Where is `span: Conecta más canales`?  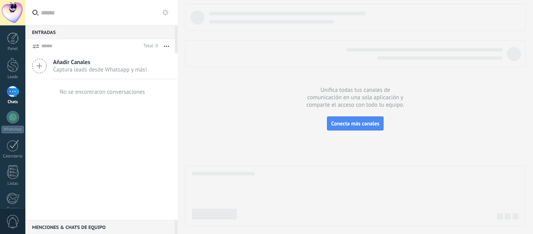 span: Conecta más canales is located at coordinates (355, 123).